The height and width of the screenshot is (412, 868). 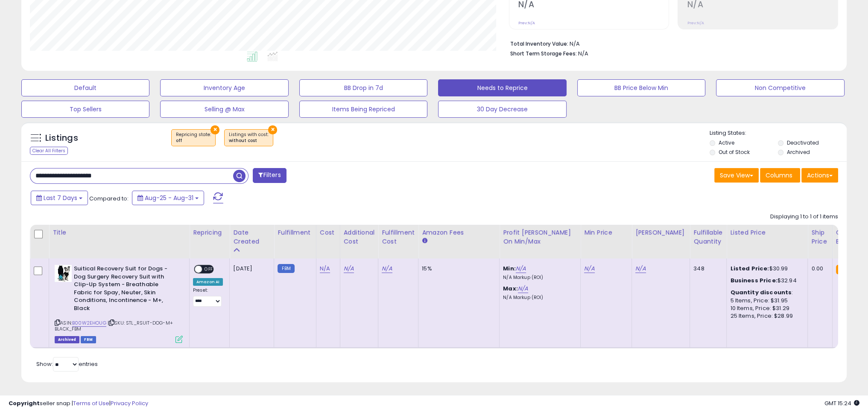 What do you see at coordinates (761, 292) in the screenshot?
I see `b: Quantity discounts` at bounding box center [761, 292].